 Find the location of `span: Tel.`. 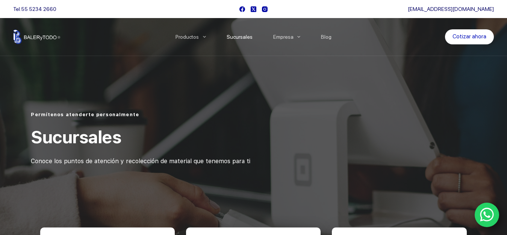

span: Tel. is located at coordinates (35, 9).